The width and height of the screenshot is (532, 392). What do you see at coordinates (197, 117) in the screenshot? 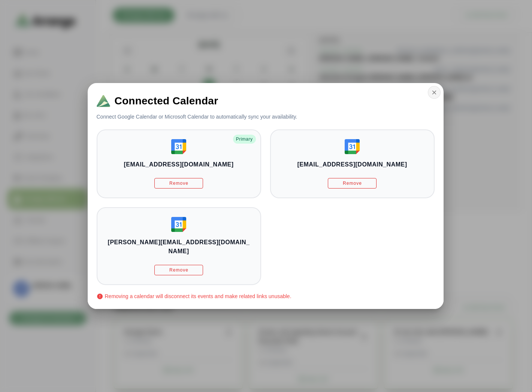
I see `p: Connect Google Calendar or Microsoft Calendar to automatically sync your availability.` at bounding box center [197, 117].